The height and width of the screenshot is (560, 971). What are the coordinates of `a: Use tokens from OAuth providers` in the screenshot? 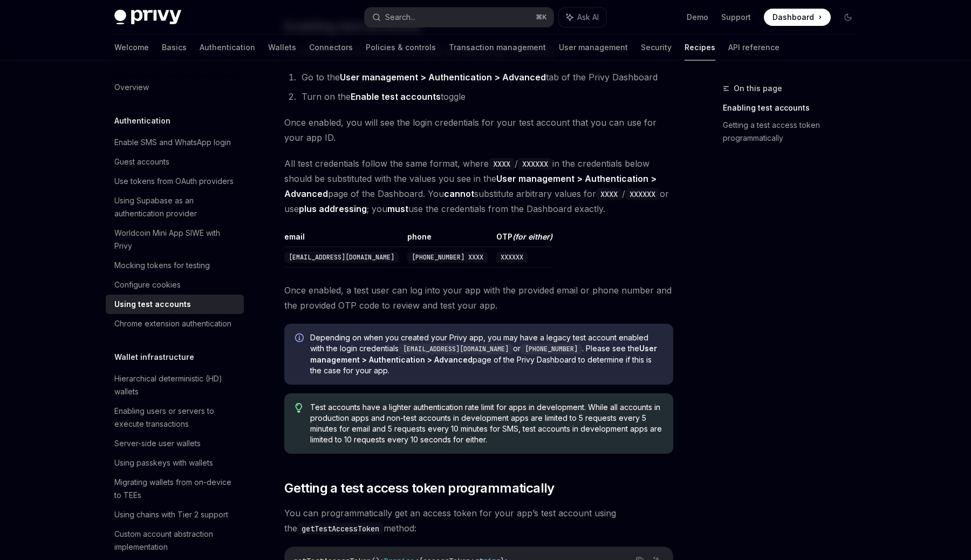 It's located at (175, 181).